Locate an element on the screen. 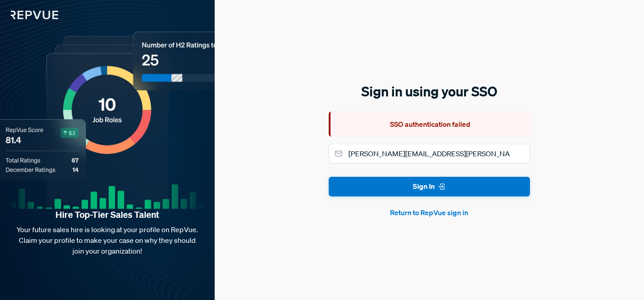  div: SSO authentication failed is located at coordinates (429, 124).